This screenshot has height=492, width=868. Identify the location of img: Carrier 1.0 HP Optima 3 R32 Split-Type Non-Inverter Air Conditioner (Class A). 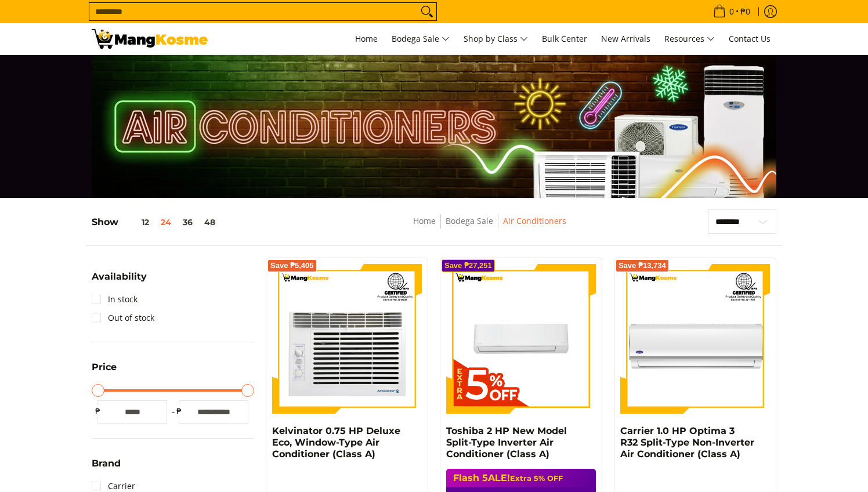
(695, 339).